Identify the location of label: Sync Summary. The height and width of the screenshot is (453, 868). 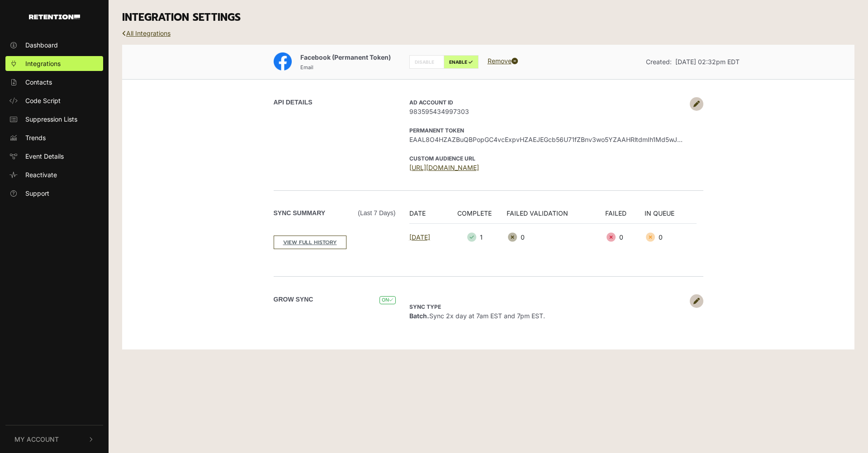
(334, 213).